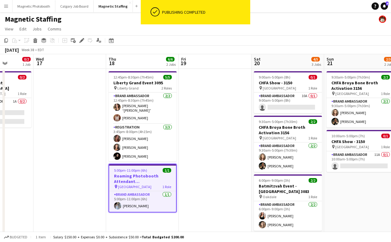 The image size is (391, 242). Describe the element at coordinates (112, 63) in the screenshot. I see `span: 18` at that location.